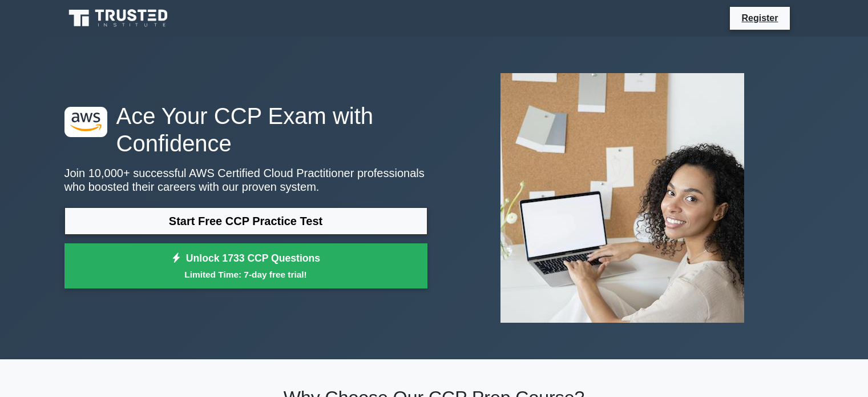 Image resolution: width=868 pixels, height=397 pixels. Describe the element at coordinates (246, 180) in the screenshot. I see `p: Join 10,000+ successful AWS Certified Cloud Practitioner professionals who boosted their careers ...` at that location.